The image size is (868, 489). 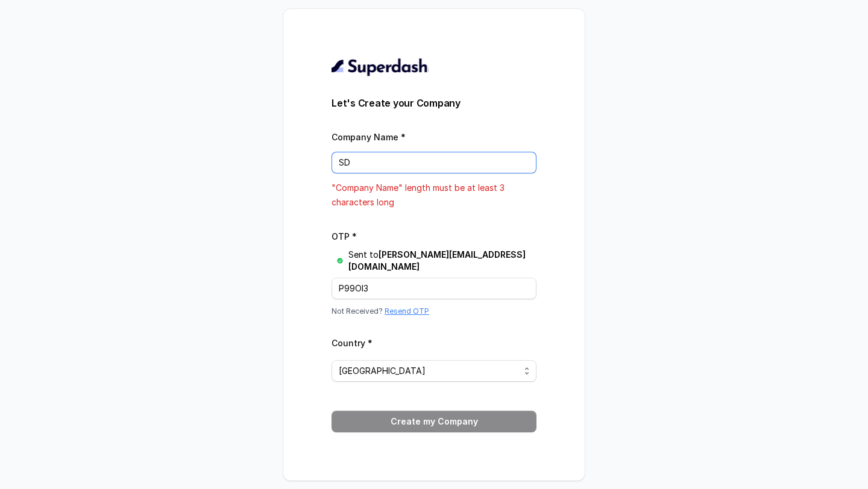 I want to click on img: light.svg, so click(x=380, y=67).